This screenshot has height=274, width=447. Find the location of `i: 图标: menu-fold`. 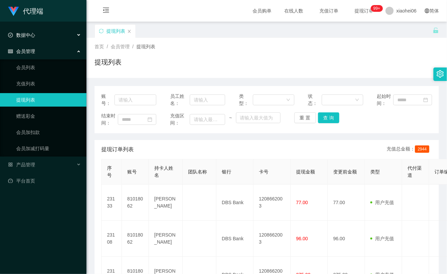

i: 图标: menu-fold is located at coordinates (106, 11).